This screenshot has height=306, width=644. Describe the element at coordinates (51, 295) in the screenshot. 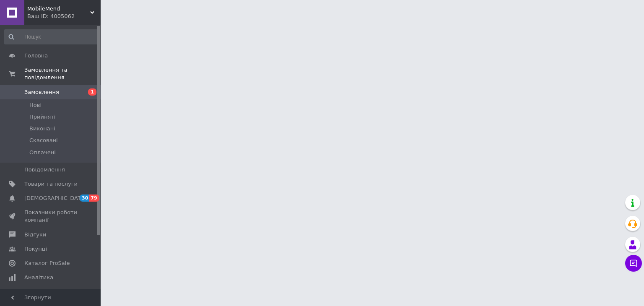

I see `span: Управління сайтом` at that location.